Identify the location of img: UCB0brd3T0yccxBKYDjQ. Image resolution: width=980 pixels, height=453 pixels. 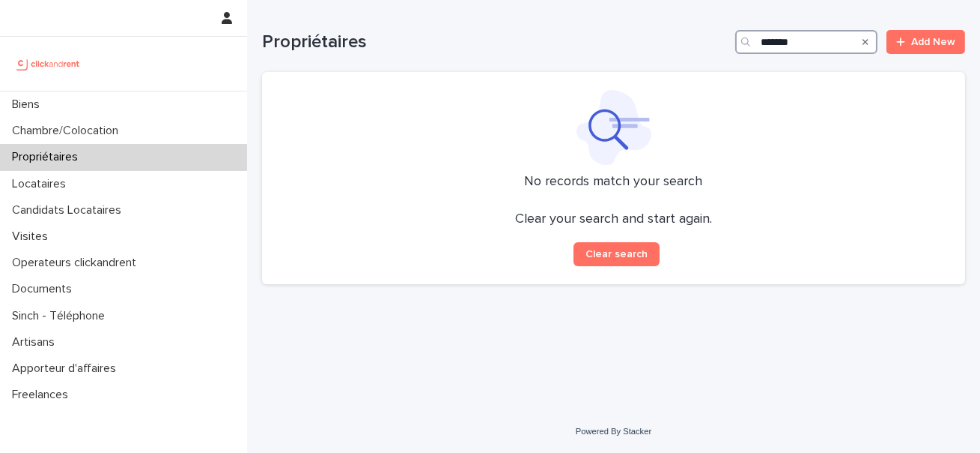
(48, 64).